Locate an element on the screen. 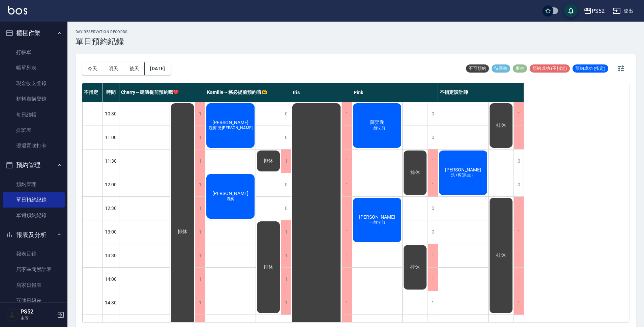  img: Logo is located at coordinates (17, 10).